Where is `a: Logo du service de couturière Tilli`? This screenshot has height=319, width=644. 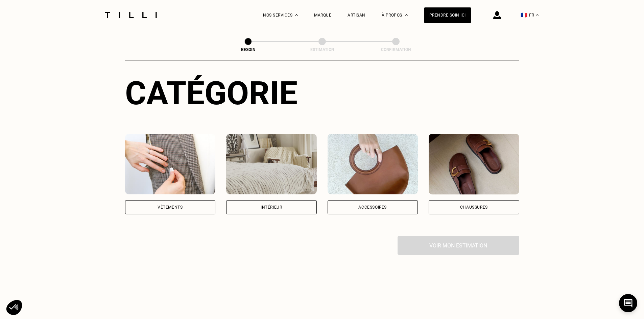 a: Logo du service de couturière Tilli is located at coordinates (131, 15).